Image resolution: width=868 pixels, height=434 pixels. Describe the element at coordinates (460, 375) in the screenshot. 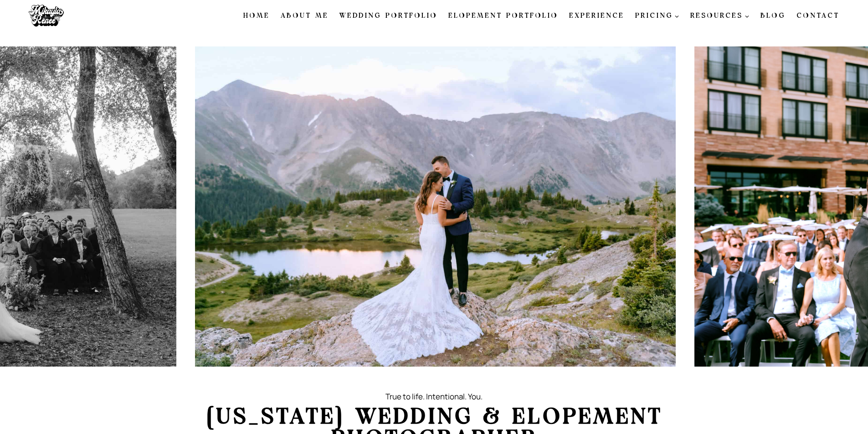

I see `button: Go to slide 8` at that location.